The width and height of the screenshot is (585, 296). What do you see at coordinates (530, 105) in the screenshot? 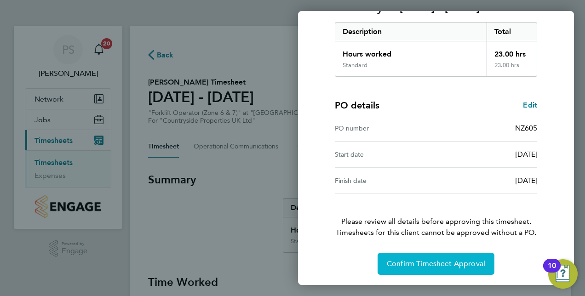
I see `a: Edit` at bounding box center [530, 105].